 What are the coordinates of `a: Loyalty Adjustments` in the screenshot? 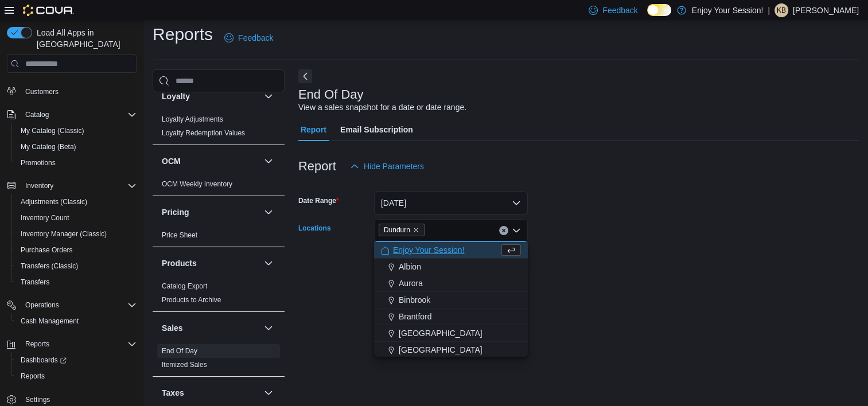 It's located at (192, 119).